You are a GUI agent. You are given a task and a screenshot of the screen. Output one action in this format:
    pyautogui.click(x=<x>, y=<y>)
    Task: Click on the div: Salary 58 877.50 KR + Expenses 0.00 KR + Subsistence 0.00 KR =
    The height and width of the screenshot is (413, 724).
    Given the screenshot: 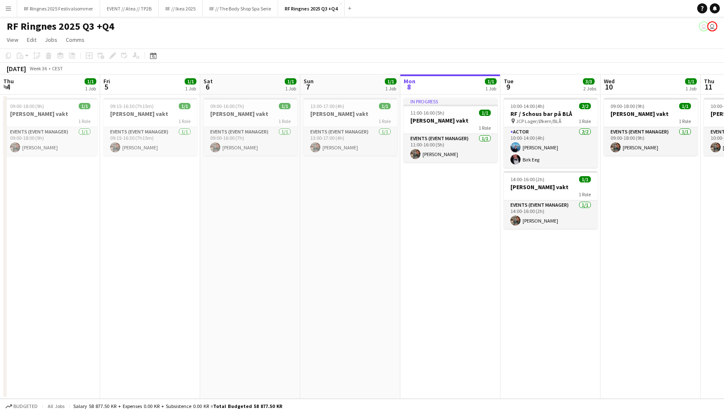 What is the action you would take?
    pyautogui.click(x=178, y=406)
    